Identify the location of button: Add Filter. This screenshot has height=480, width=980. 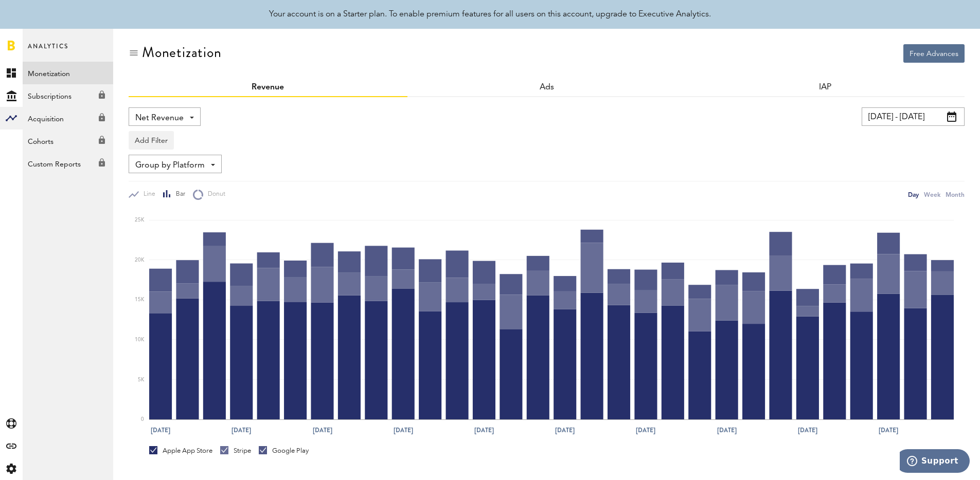
(151, 140).